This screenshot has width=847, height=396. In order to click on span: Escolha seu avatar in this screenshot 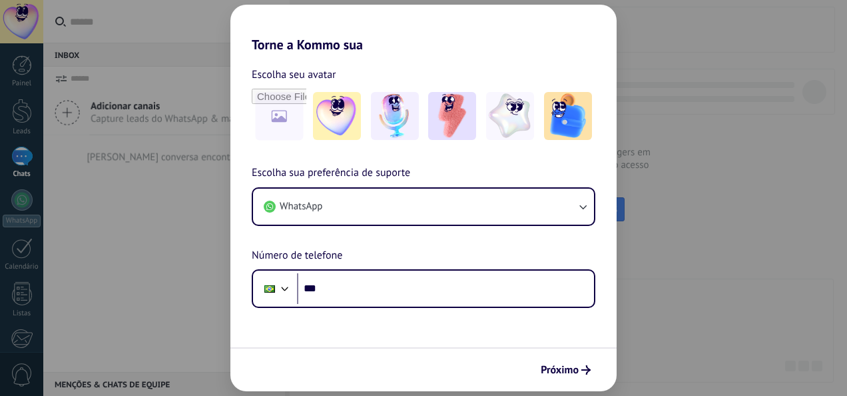, I will do `click(294, 75)`.